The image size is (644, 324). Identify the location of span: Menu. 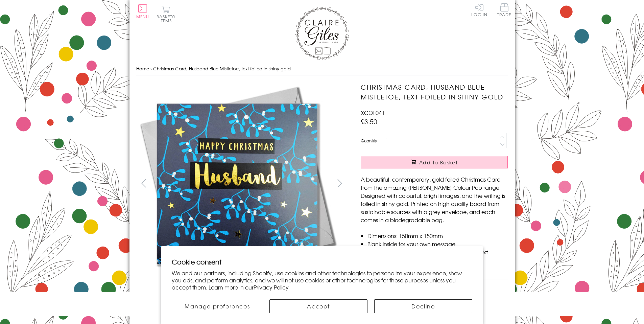
(143, 16).